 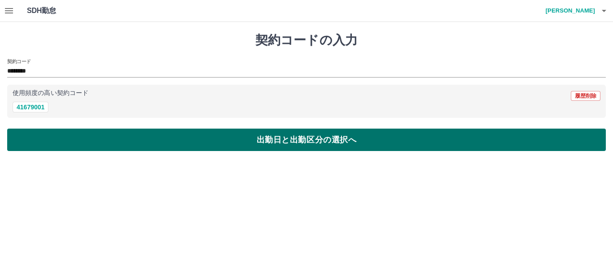 I want to click on h1: 契約コードの入力, so click(x=307, y=40).